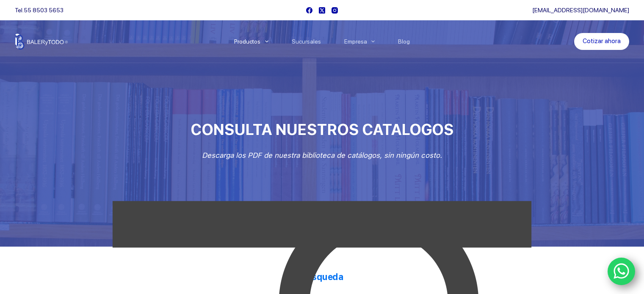  I want to click on a: WhatsApp, so click(621, 271).